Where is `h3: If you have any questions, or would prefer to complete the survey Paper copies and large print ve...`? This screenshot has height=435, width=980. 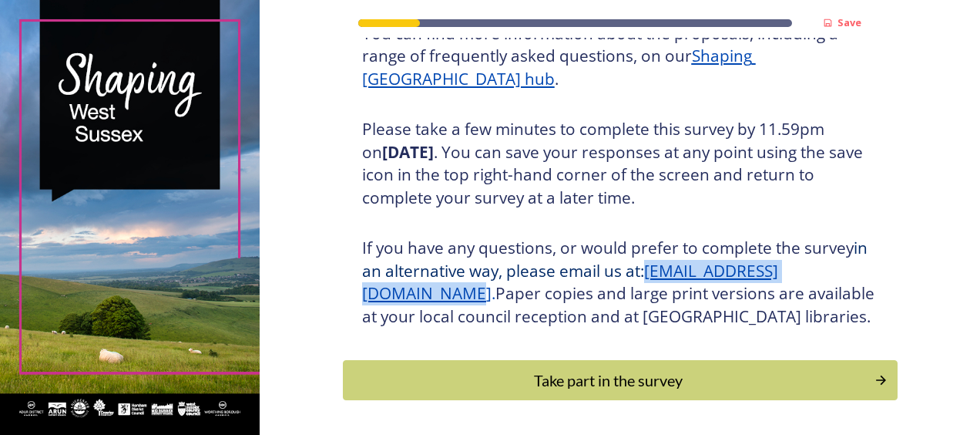 h3: If you have any questions, or would prefer to complete the survey Paper copies and large print ve... is located at coordinates (621, 282).